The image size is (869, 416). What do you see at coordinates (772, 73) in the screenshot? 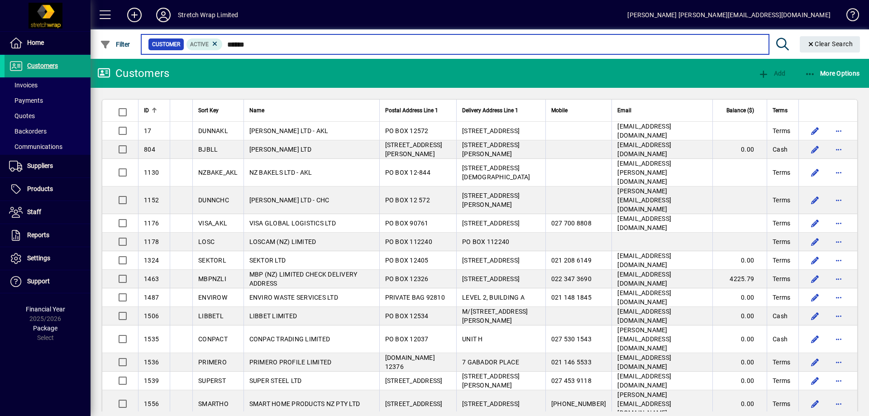
I see `button: Add` at bounding box center [772, 73].